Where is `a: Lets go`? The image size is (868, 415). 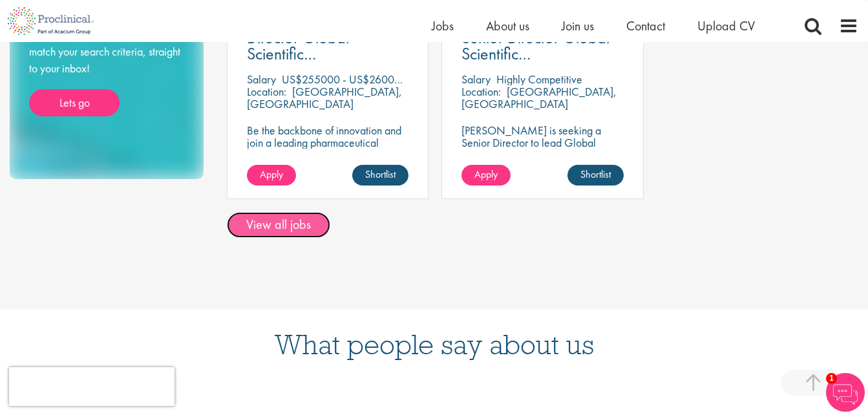
a: Lets go is located at coordinates (75, 102).